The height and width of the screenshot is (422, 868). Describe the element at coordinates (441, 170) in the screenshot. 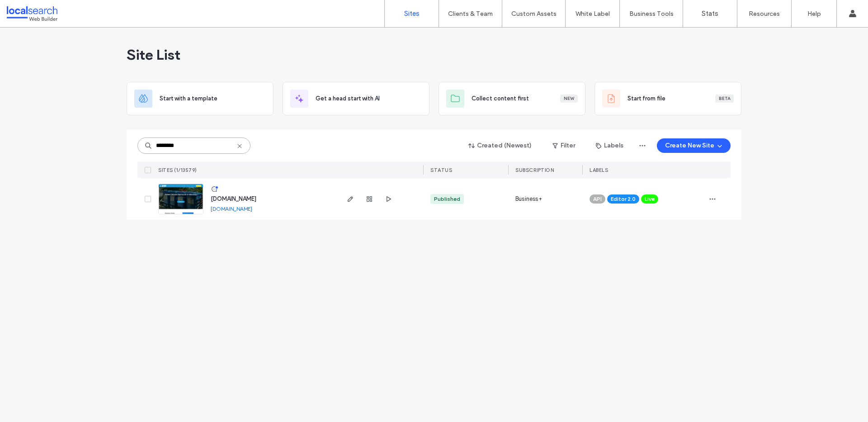

I see `span: STATUS` at that location.